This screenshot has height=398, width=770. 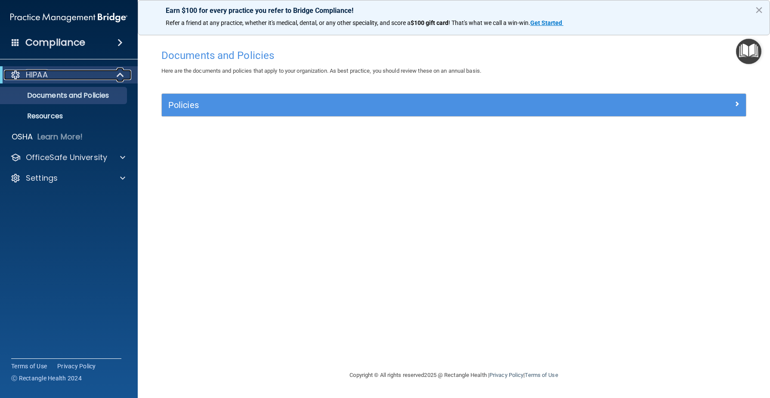 What do you see at coordinates (69, 18) in the screenshot?
I see `img: PMB logo` at bounding box center [69, 18].